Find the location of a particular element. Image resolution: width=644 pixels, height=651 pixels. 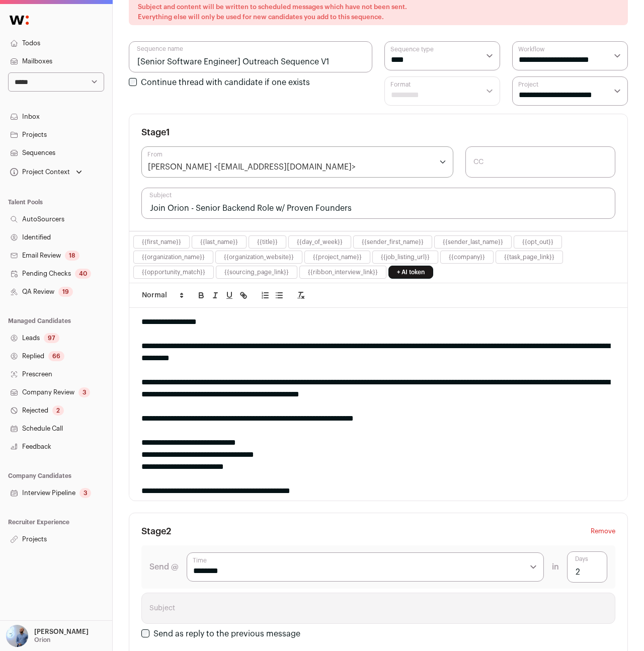

a: + AI token is located at coordinates (410, 272).